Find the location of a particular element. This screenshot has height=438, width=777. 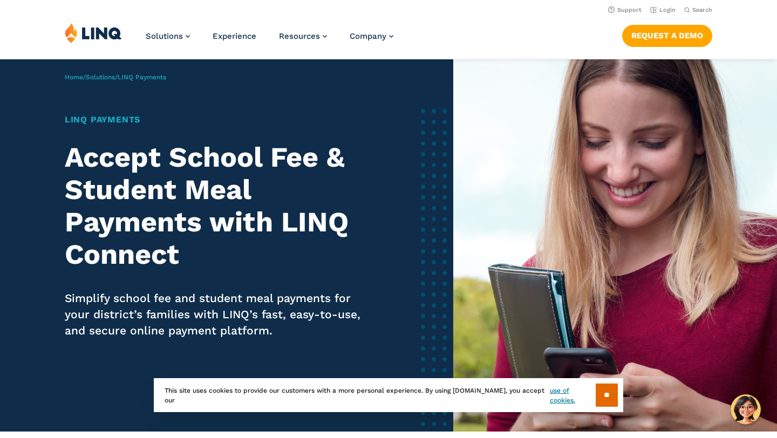

a: Experience is located at coordinates (234, 36).